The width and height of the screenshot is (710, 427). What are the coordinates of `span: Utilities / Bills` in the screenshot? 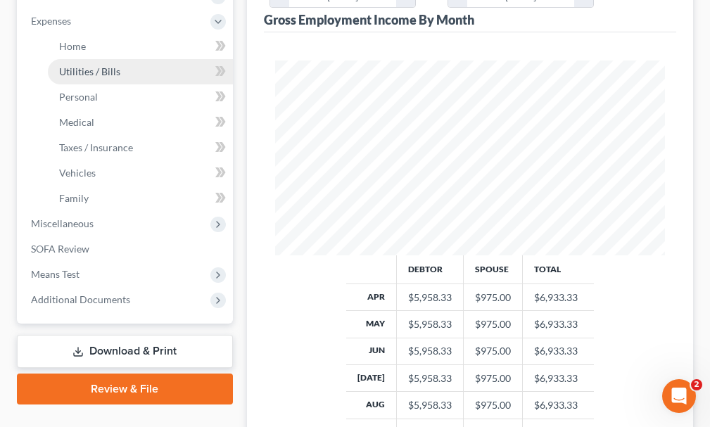 It's located at (89, 71).